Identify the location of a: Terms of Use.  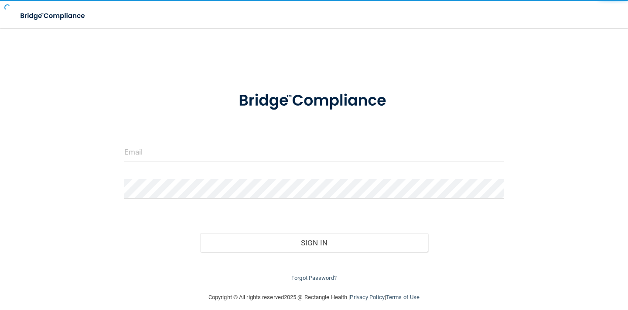
(403, 297).